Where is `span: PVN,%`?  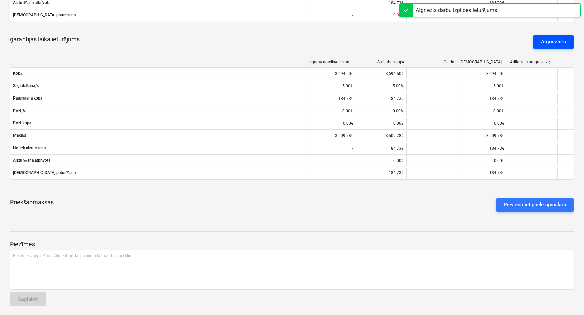
span: PVN,% is located at coordinates (158, 111).